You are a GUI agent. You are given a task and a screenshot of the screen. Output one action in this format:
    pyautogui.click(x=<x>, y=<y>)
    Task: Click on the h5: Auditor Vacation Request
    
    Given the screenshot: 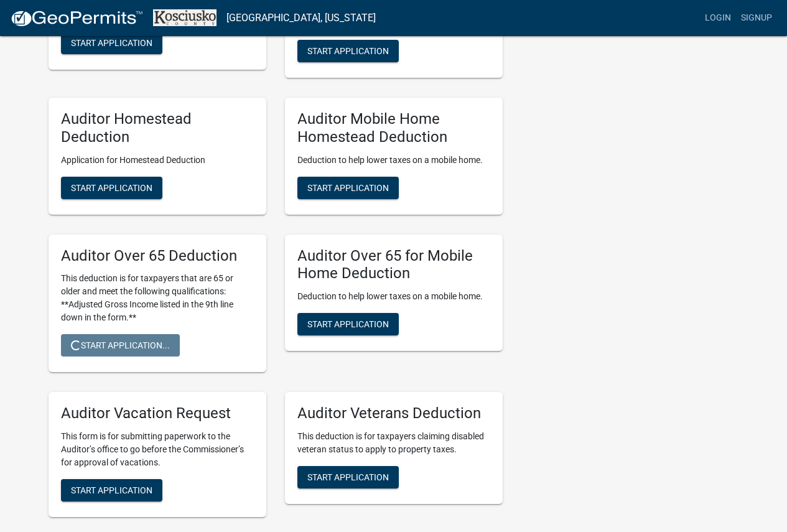 What is the action you would take?
    pyautogui.click(x=157, y=413)
    